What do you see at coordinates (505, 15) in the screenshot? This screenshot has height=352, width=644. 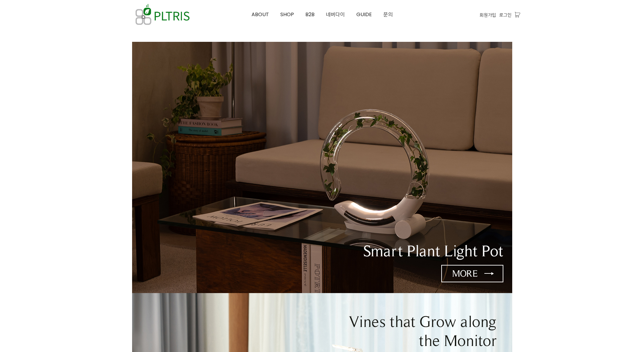 I see `a: 로그인` at bounding box center [505, 15].